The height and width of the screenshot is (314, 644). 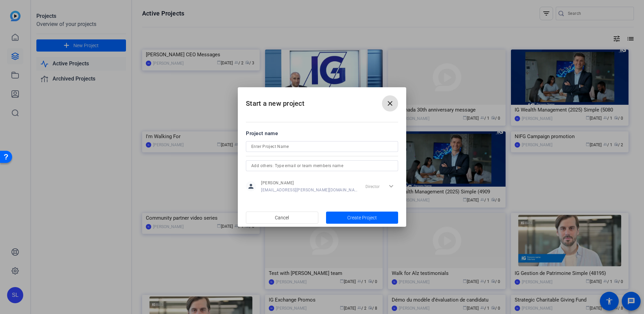 What do you see at coordinates (362, 218) in the screenshot?
I see `button: Create Project` at bounding box center [362, 218].